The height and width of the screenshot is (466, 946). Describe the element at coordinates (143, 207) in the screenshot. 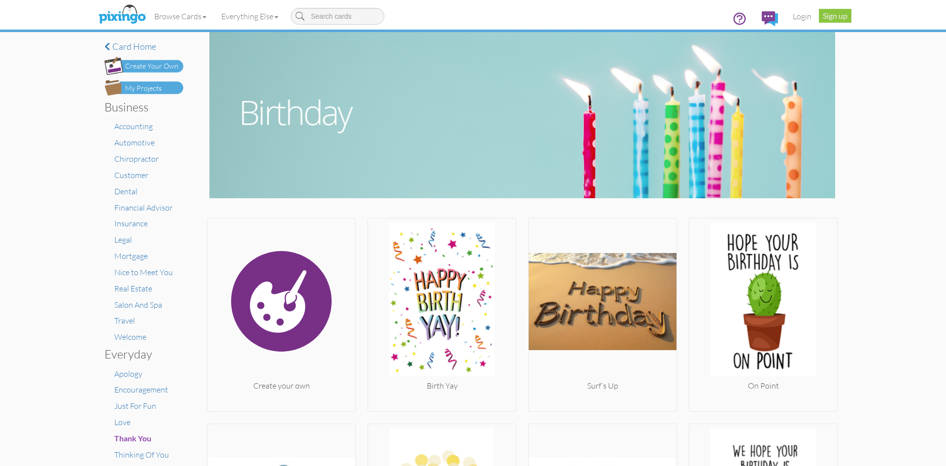

I see `a: Financial Advisor` at that location.